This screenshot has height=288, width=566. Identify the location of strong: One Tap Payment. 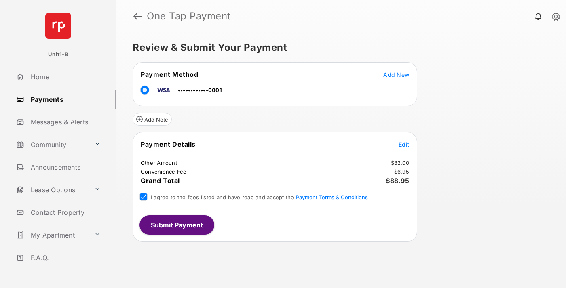
(189, 16).